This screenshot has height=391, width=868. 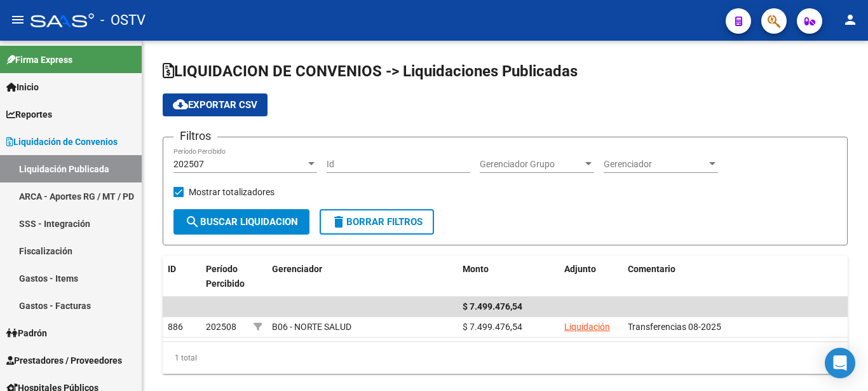 I want to click on span: B06 - NORTE SALUD, so click(x=312, y=327).